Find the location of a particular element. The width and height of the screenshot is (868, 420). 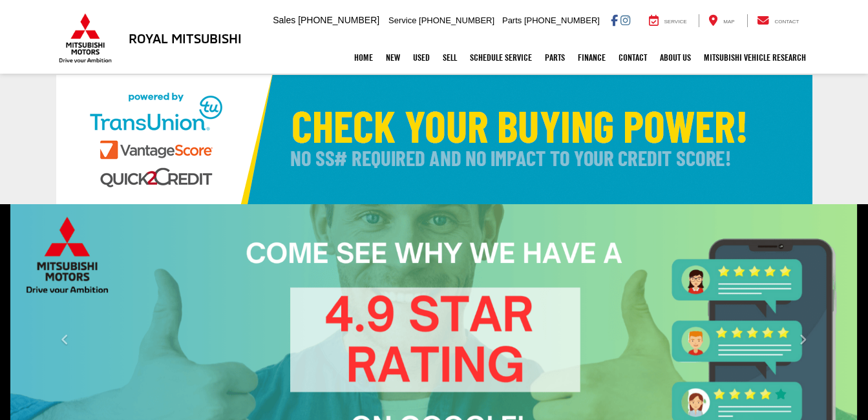

a: Parts: Opens in a new tab is located at coordinates (554, 58).